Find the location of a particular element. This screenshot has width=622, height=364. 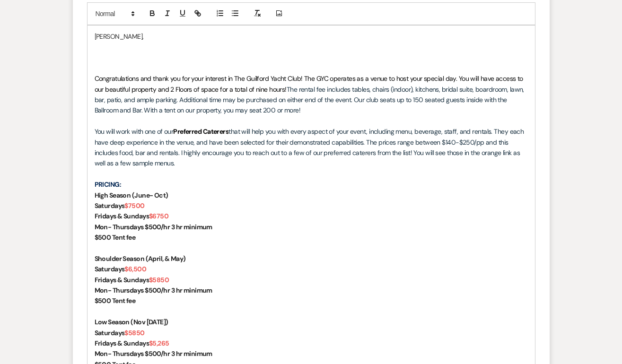

strong: PRICING: is located at coordinates (108, 184).